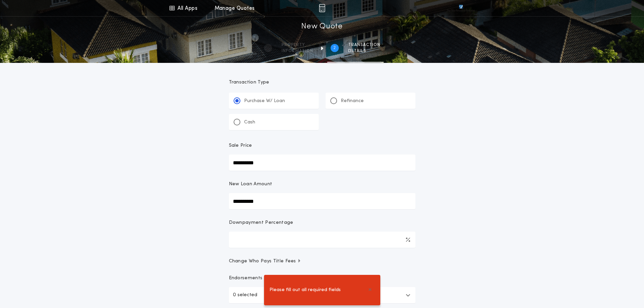 Image resolution: width=644 pixels, height=308 pixels. I want to click on p: New Loan Amount, so click(250, 184).